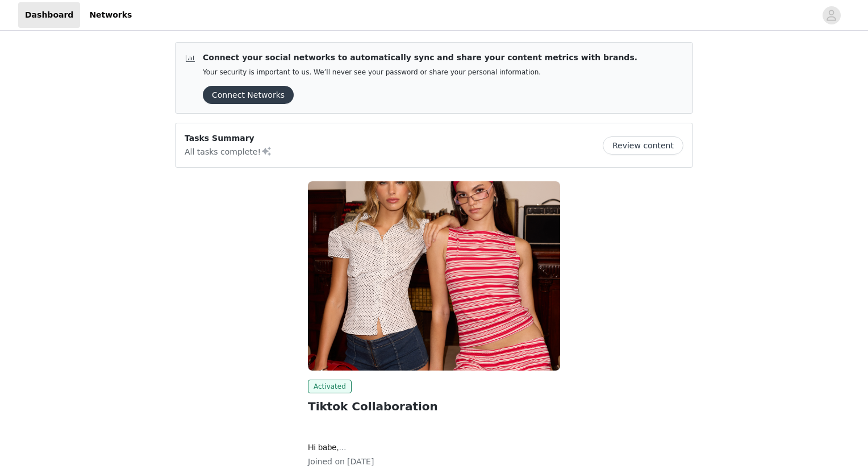  Describe the element at coordinates (49, 15) in the screenshot. I see `a: Dashboard` at that location.